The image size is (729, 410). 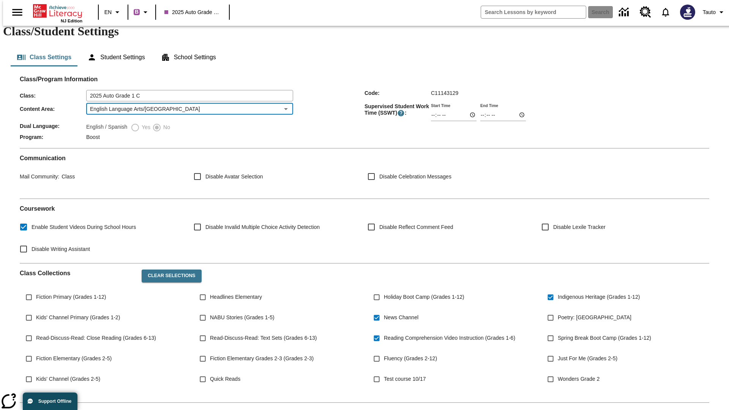 What do you see at coordinates (416, 177) in the screenshot?
I see `span: Disable Celebration Messages` at bounding box center [416, 177].